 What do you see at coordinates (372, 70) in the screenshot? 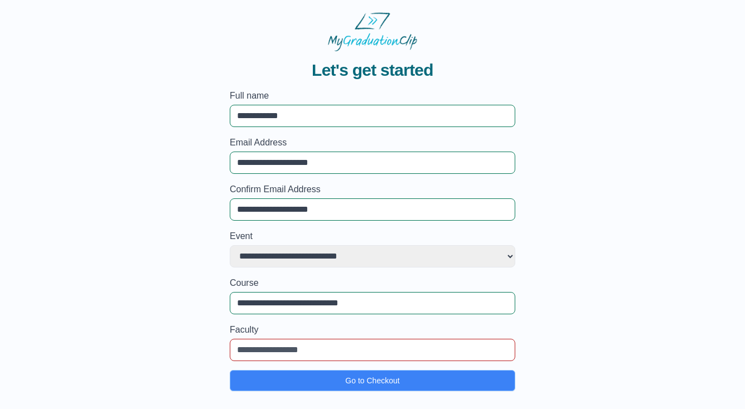
I see `span: Let's get started` at bounding box center [372, 70].